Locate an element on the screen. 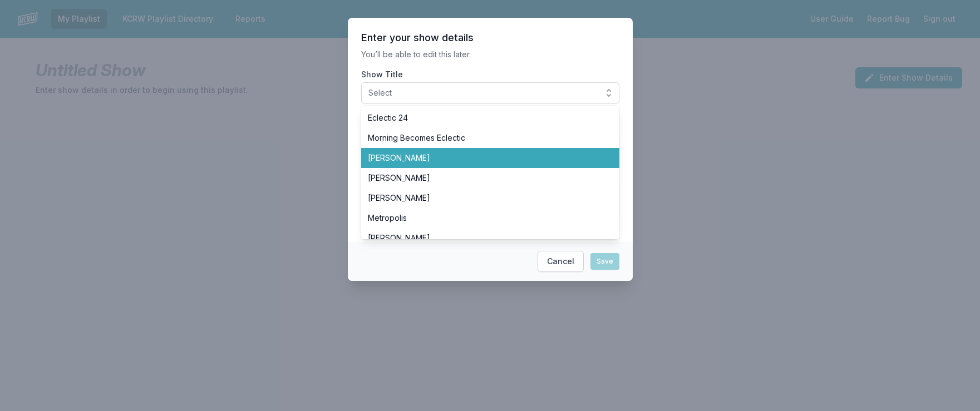 The width and height of the screenshot is (980, 411). p: You’ll be able to edit this later. is located at coordinates (490, 54).